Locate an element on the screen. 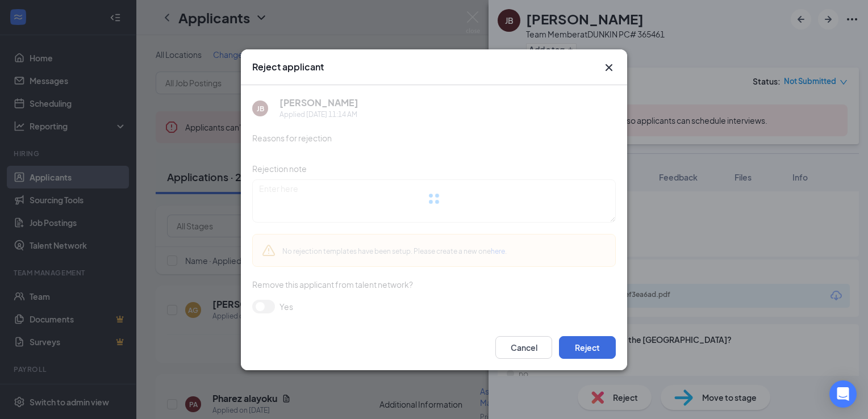  button: Close is located at coordinates (608, 67).